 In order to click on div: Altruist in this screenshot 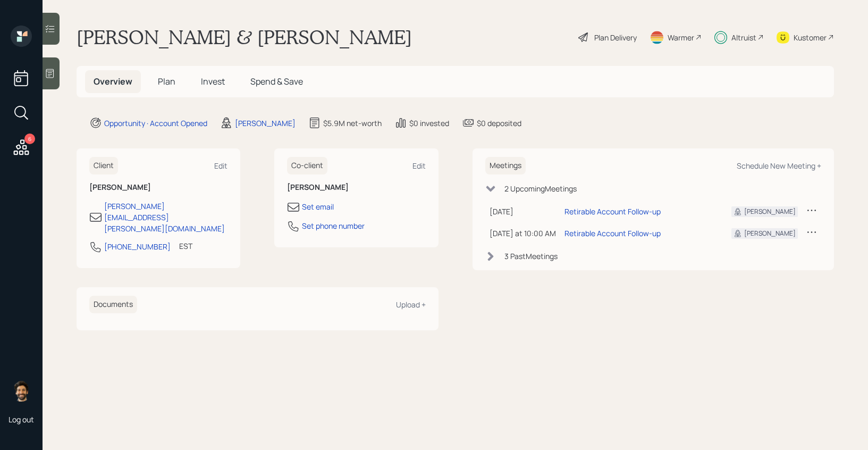, I will do `click(744, 38)`.